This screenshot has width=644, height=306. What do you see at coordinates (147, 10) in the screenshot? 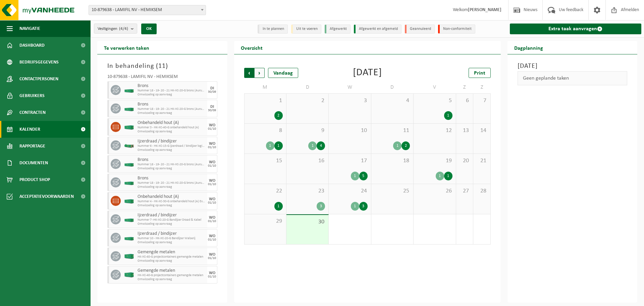
I see `span: 10-879638 - LAMIFIL NV - HEMIKSEM` at bounding box center [147, 10].